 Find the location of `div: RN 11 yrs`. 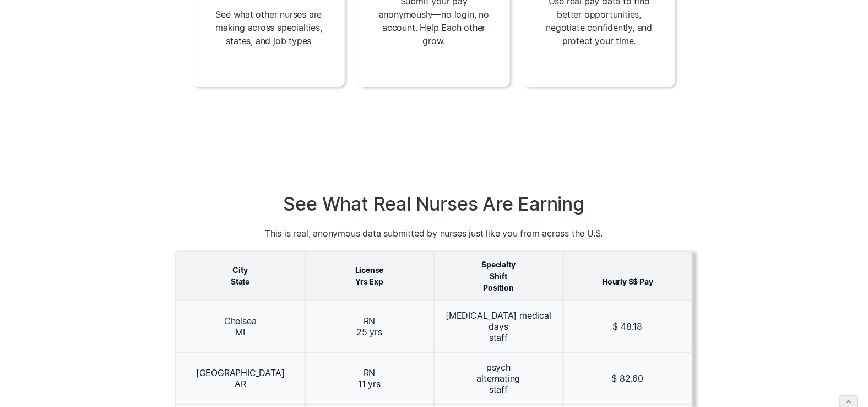

div: RN 11 yrs is located at coordinates (370, 378).